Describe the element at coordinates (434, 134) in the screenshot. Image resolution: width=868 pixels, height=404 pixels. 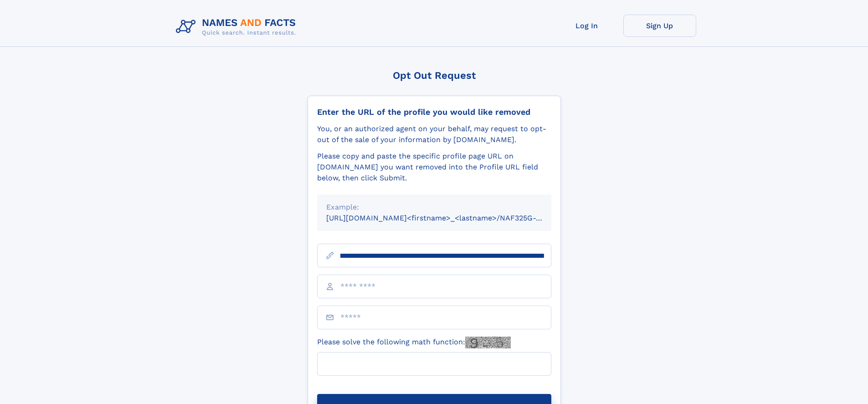
I see `div: You, or an authorized agent on your behalf, may request to opt-out of the sale of your informatio...` at that location.